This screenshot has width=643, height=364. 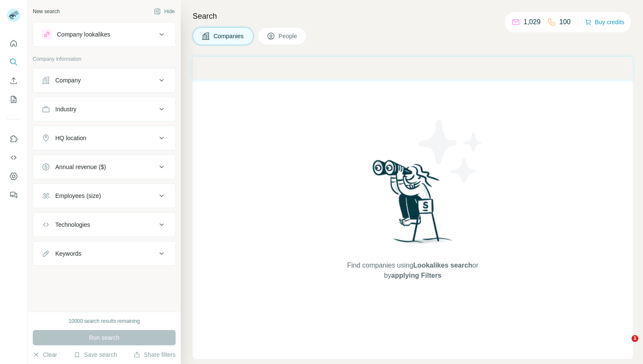 I want to click on span: Lookalikes search, so click(x=443, y=265).